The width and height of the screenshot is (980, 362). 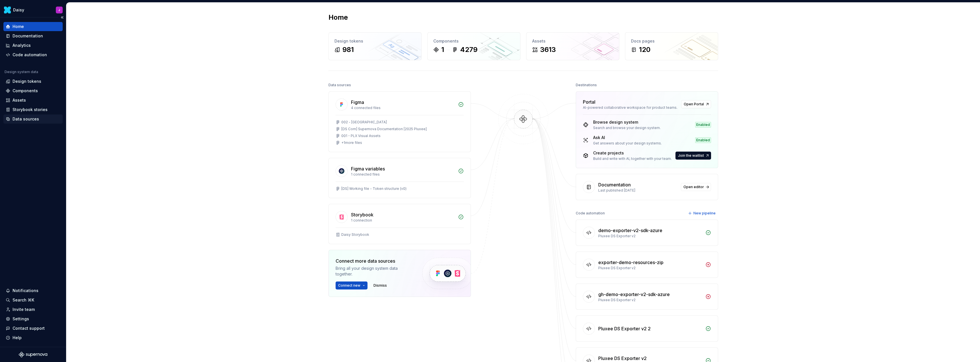 I want to click on div: + 1 more files, so click(x=352, y=143).